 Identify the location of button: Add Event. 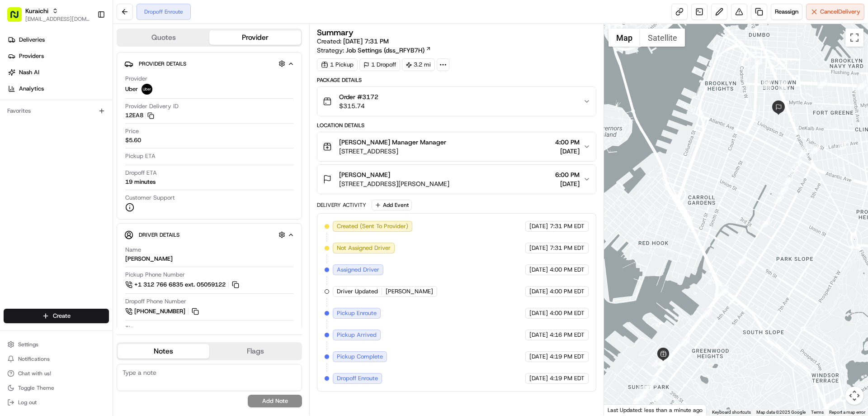
(392, 205).